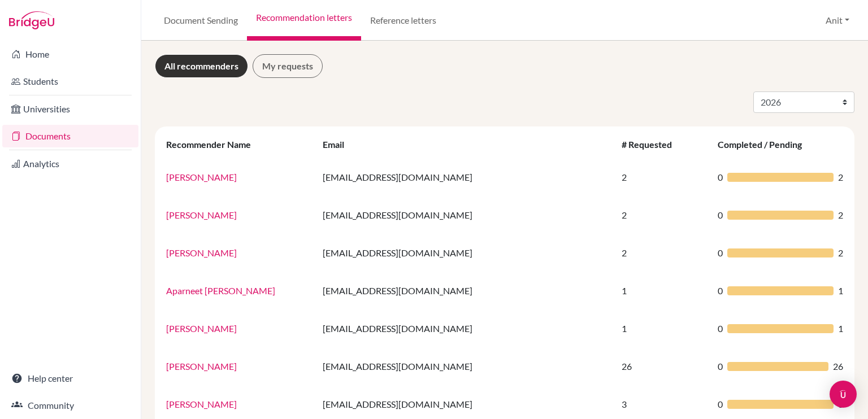 The height and width of the screenshot is (419, 868). What do you see at coordinates (70, 164) in the screenshot?
I see `a: Analytics` at bounding box center [70, 164].